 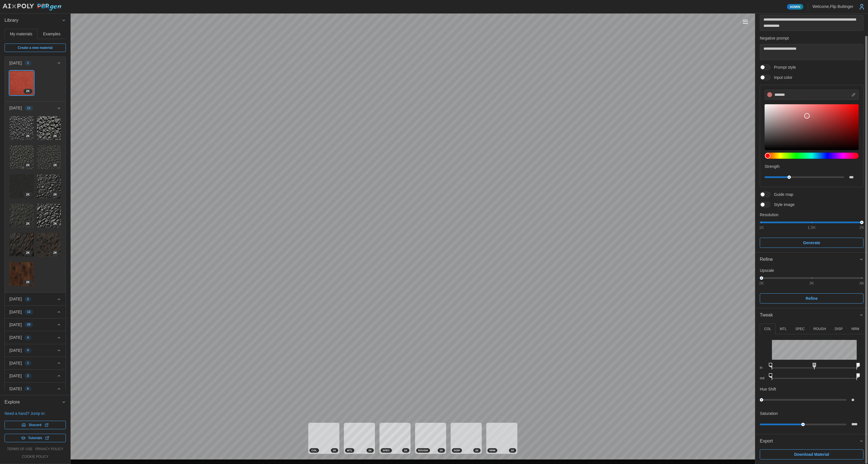 I want to click on span: MTL, so click(x=349, y=451).